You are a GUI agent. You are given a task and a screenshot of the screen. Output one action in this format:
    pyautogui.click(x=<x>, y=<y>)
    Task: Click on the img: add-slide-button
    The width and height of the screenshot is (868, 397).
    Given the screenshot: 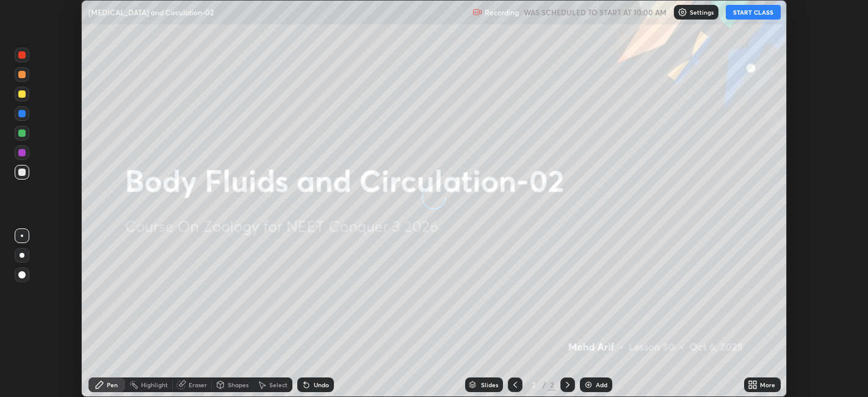 What is the action you would take?
    pyautogui.click(x=589, y=385)
    